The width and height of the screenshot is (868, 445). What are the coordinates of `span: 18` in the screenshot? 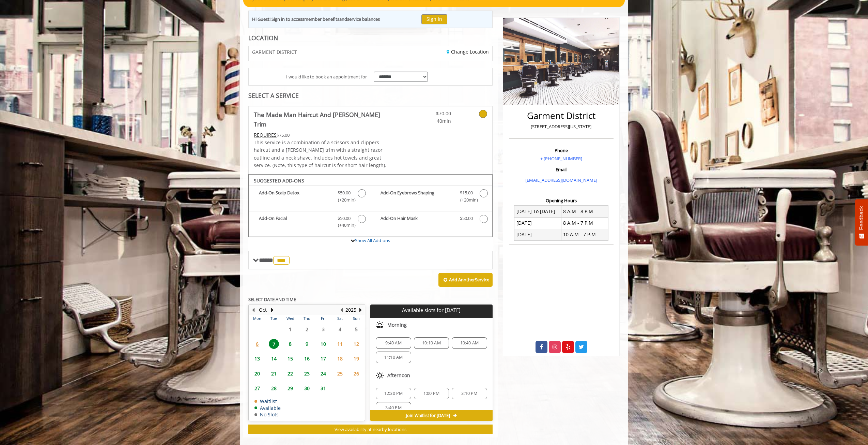 It's located at (340, 358).